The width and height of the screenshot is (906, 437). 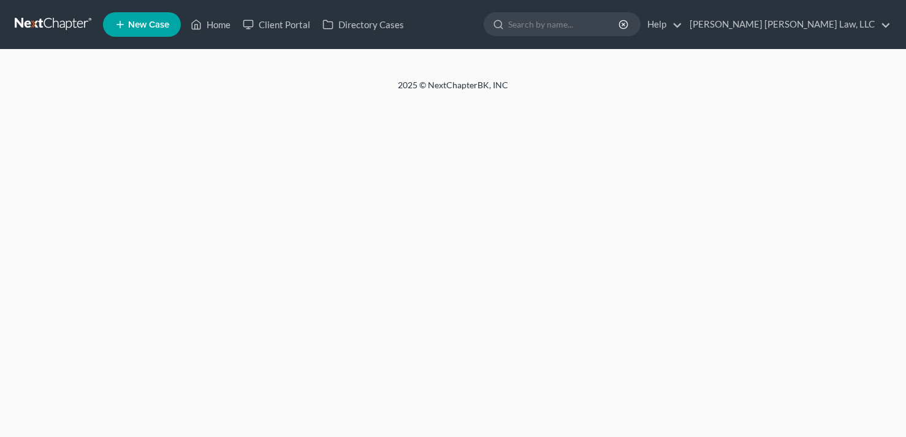 What do you see at coordinates (277, 25) in the screenshot?
I see `a: Client Portal` at bounding box center [277, 25].